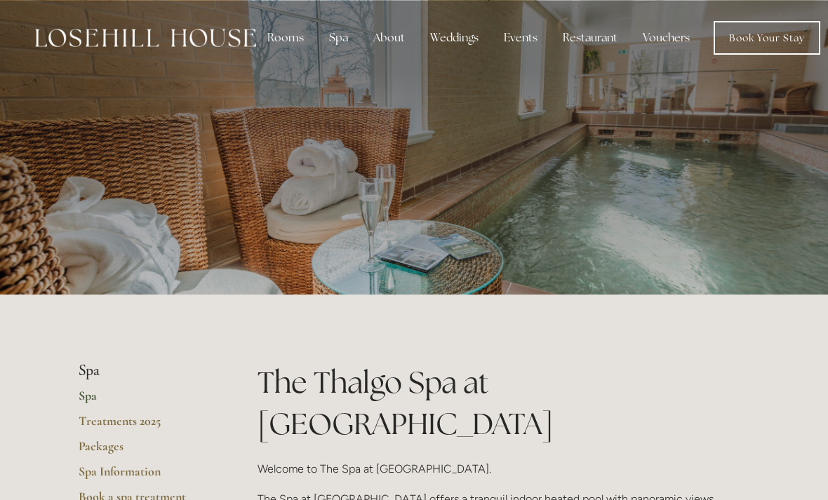  I want to click on a: Packages, so click(145, 451).